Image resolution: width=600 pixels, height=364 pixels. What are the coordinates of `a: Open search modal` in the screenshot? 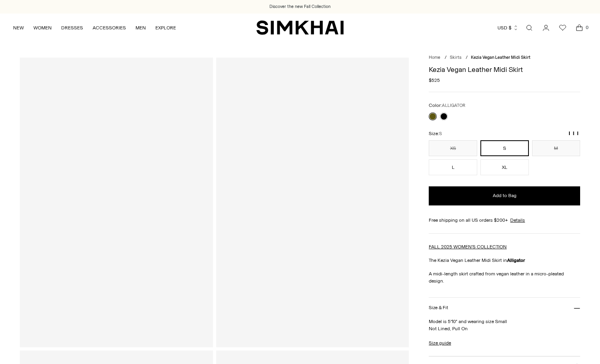 It's located at (529, 28).